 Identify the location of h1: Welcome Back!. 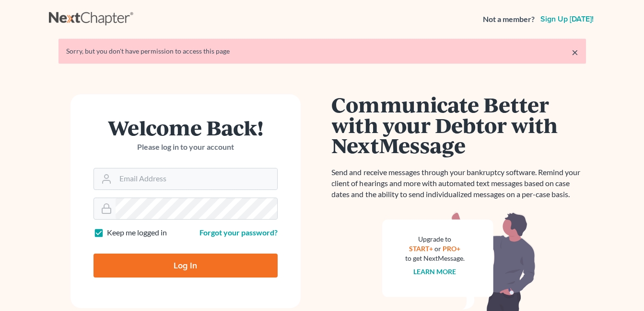
(185, 127).